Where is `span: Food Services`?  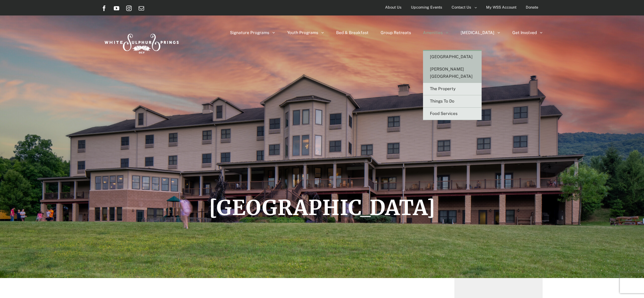 span: Food Services is located at coordinates (444, 113).